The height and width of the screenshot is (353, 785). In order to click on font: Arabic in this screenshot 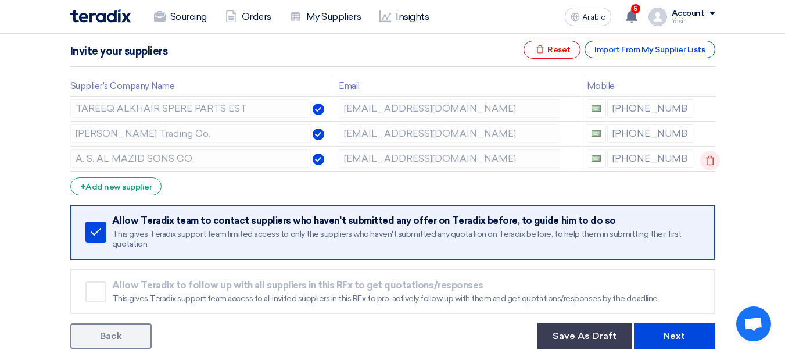, I will do `click(594, 17)`.